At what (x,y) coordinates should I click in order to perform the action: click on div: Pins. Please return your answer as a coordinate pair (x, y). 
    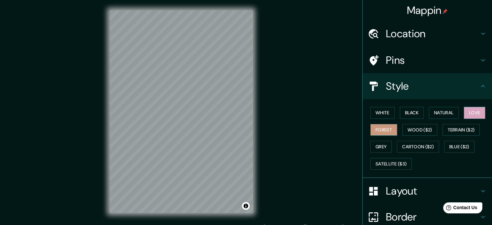
    Looking at the image, I should click on (428, 60).